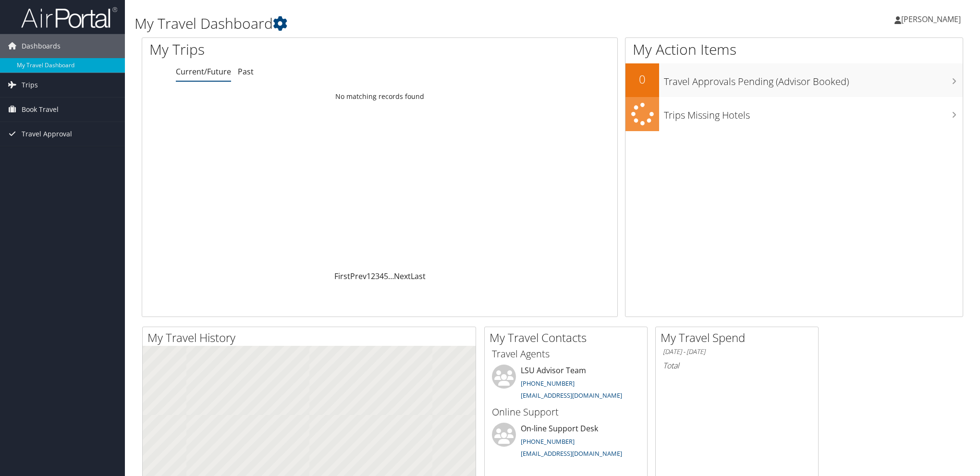 The height and width of the screenshot is (476, 980). I want to click on span: Travel Approval, so click(46, 134).